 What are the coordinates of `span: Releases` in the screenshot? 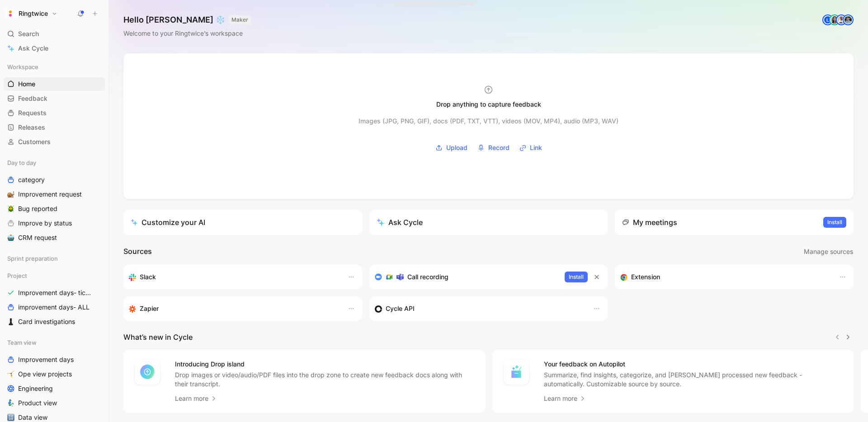 It's located at (32, 128).